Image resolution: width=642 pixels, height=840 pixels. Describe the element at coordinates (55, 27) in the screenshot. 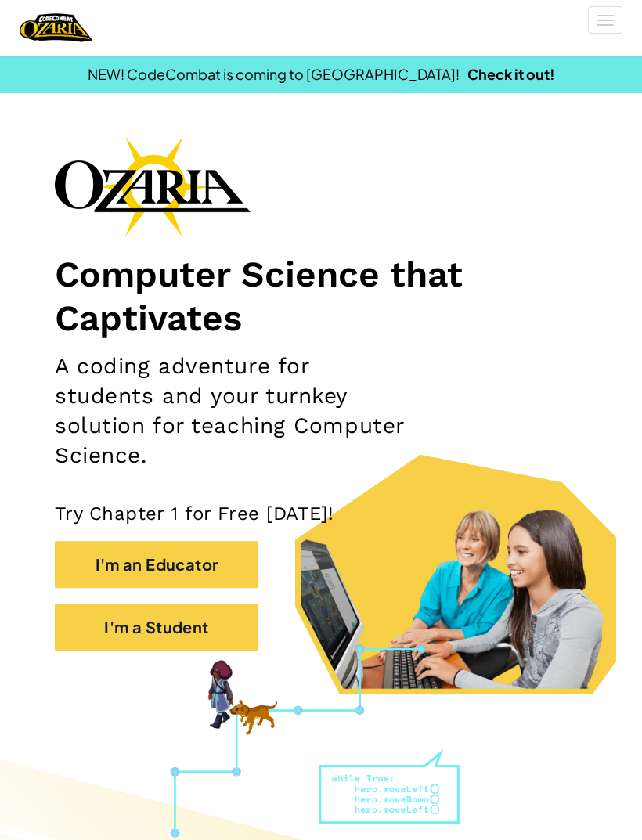

I see `img: Home` at that location.